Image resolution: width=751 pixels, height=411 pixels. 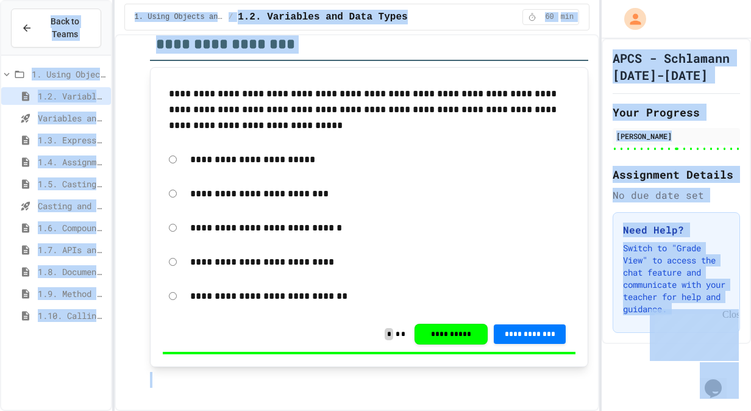 I want to click on span: Casting and Ranges of variables - Quiz, so click(x=72, y=206).